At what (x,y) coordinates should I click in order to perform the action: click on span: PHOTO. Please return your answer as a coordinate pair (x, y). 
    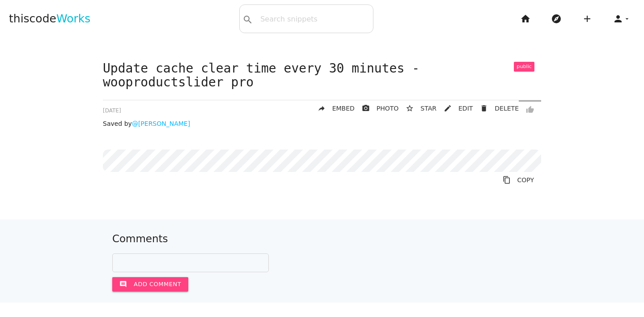
    Looking at the image, I should click on (388, 108).